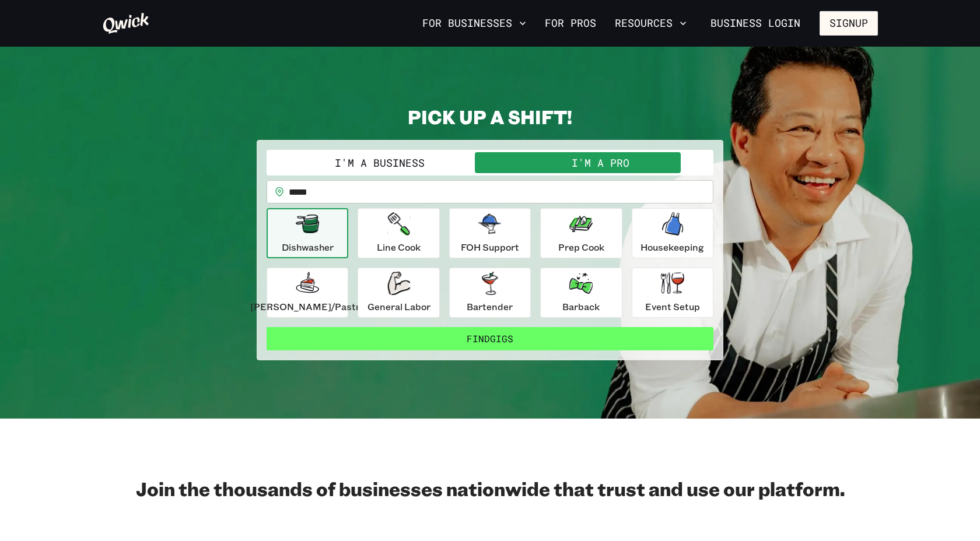  Describe the element at coordinates (581, 307) in the screenshot. I see `p: Barback` at that location.